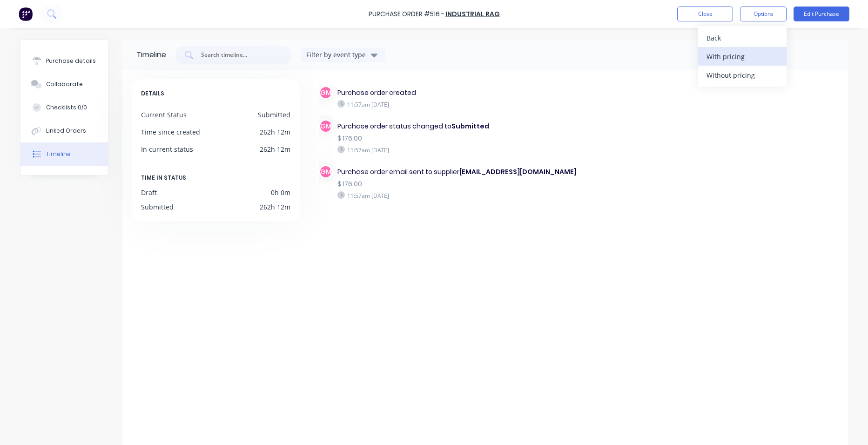 The image size is (868, 445). I want to click on button: Linked Orders, so click(64, 131).